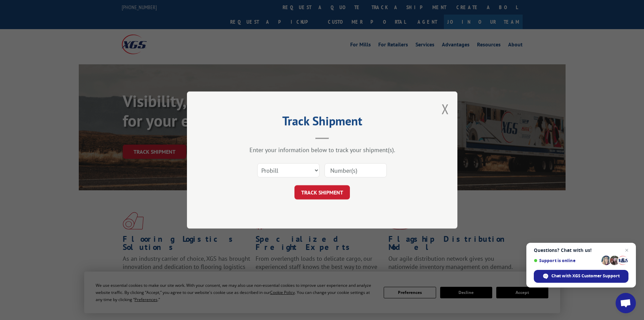 Image resolution: width=644 pixels, height=320 pixels. I want to click on input: Number(s), so click(356, 170).